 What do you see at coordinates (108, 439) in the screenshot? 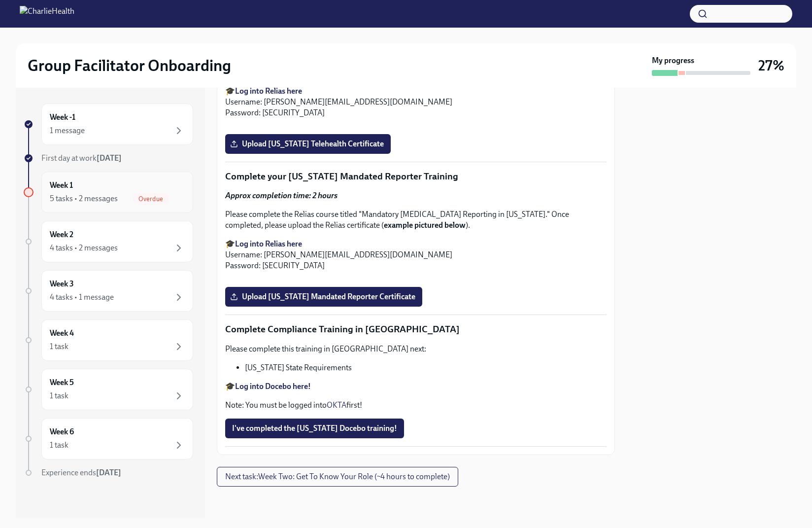
I see `a: Week 61 task` at bounding box center [108, 439].